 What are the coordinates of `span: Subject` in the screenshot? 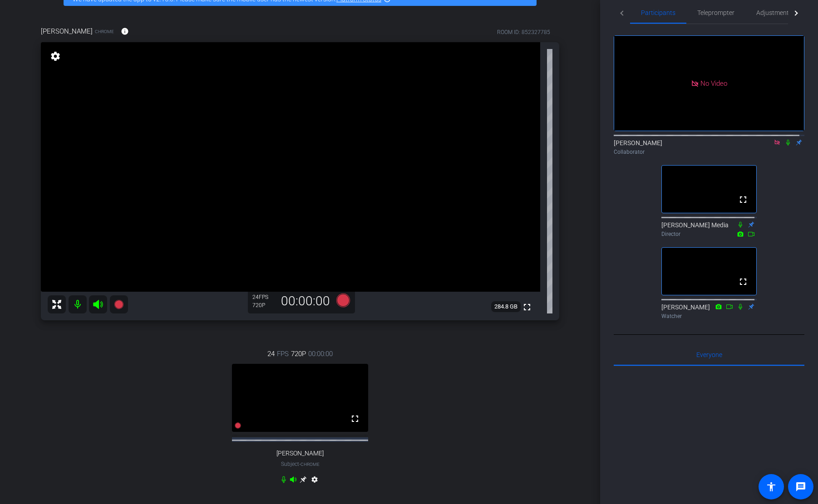 It's located at (300, 464).